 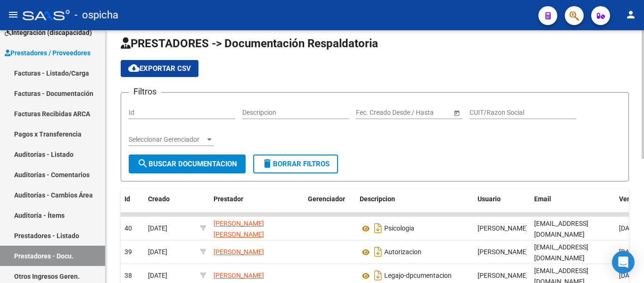 I want to click on mat-icon: person, so click(x=631, y=15).